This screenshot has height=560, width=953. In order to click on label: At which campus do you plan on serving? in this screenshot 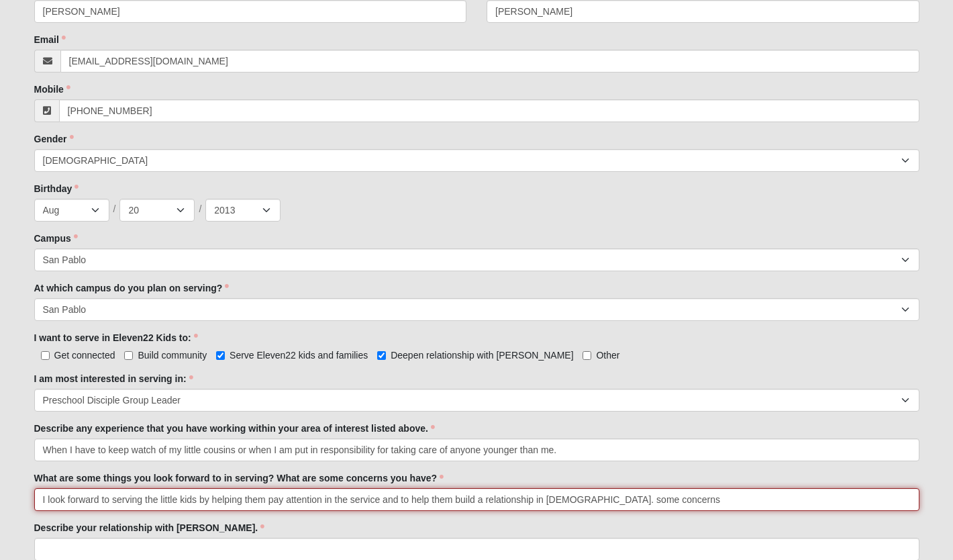, I will do `click(132, 288)`.